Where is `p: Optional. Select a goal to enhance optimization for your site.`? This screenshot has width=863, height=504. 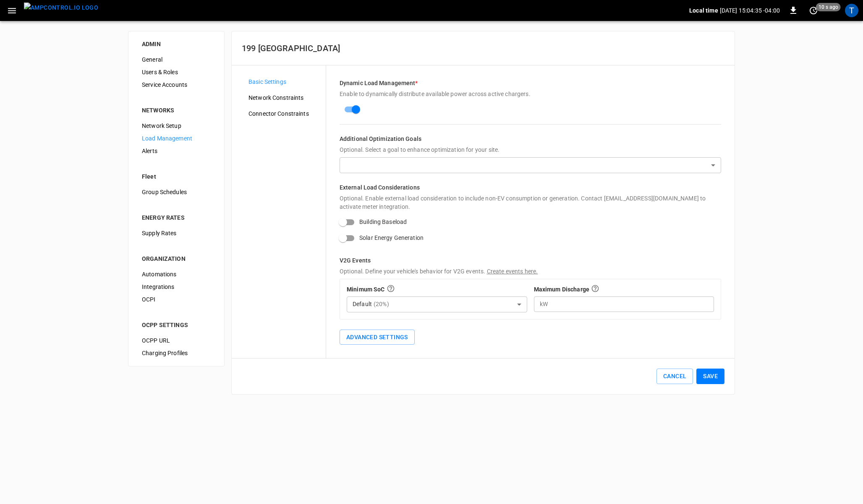 p: Optional. Select a goal to enhance optimization for your site. is located at coordinates (530, 150).